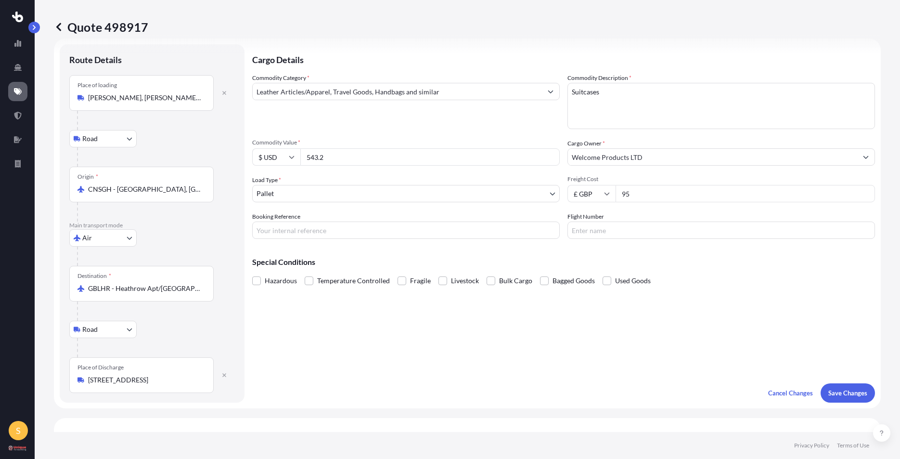  What do you see at coordinates (811, 445) in the screenshot?
I see `p: Privacy Policy` at bounding box center [811, 445].